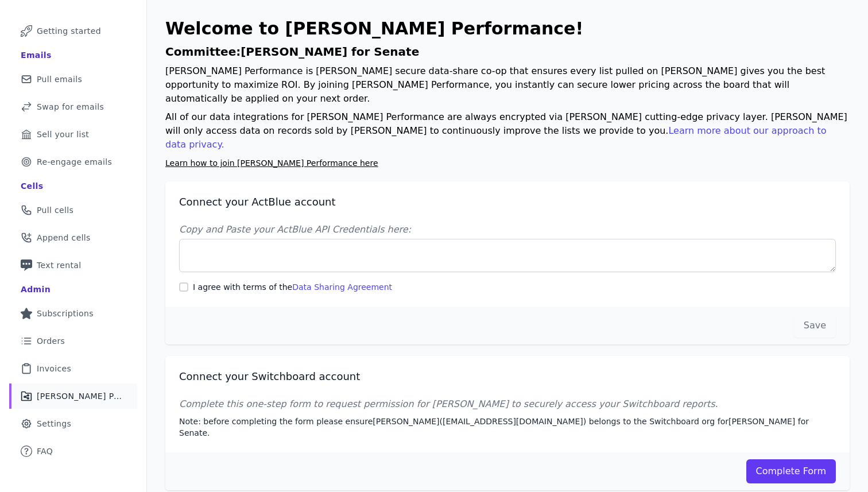 This screenshot has height=492, width=868. What do you see at coordinates (508, 230) in the screenshot?
I see `label: Copy and Paste your ActBlue API Credentials here:` at bounding box center [508, 230].